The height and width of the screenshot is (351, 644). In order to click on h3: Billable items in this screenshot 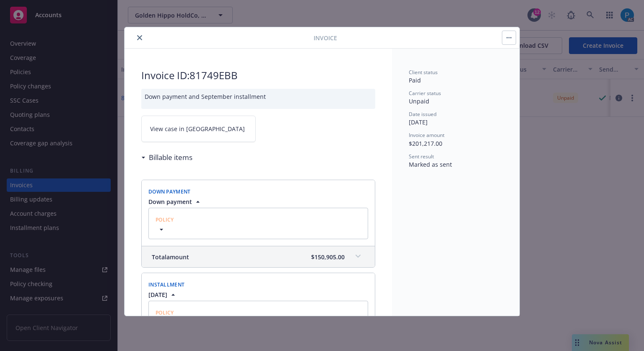, I will do `click(171, 158)`.